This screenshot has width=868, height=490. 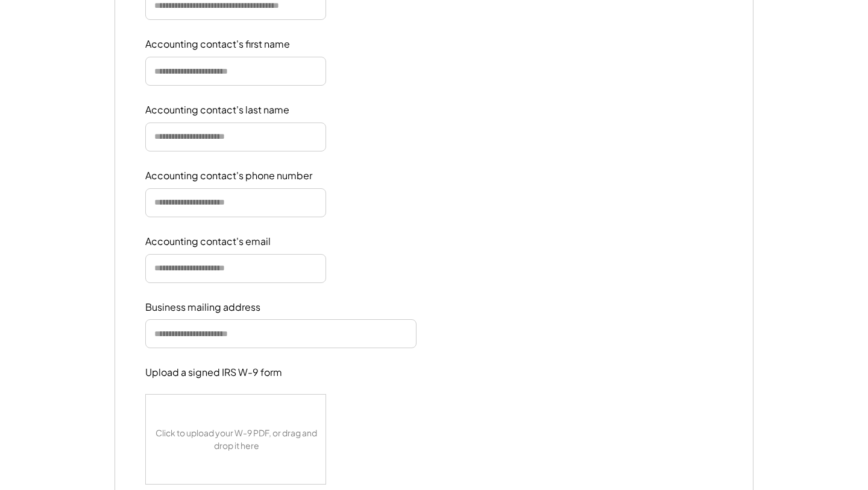 I want to click on div: Accounting contact's first name, so click(x=218, y=44).